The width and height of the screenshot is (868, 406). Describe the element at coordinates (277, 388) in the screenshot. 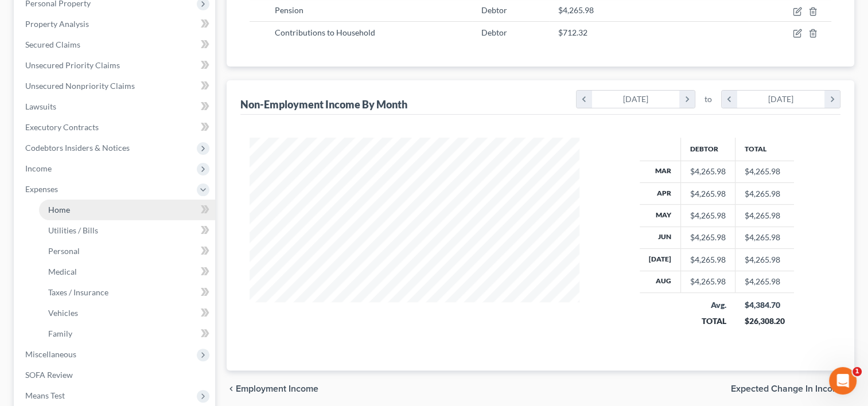

I see `span: Employment Income` at that location.